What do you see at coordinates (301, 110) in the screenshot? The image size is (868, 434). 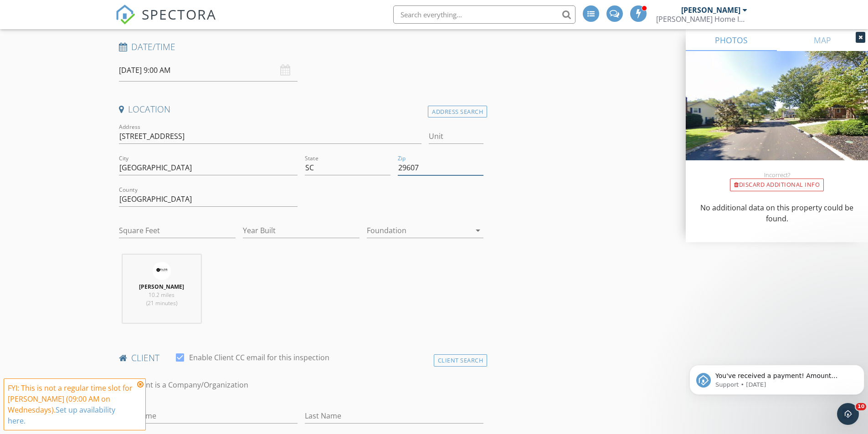 I see `h4: Location` at bounding box center [301, 110].